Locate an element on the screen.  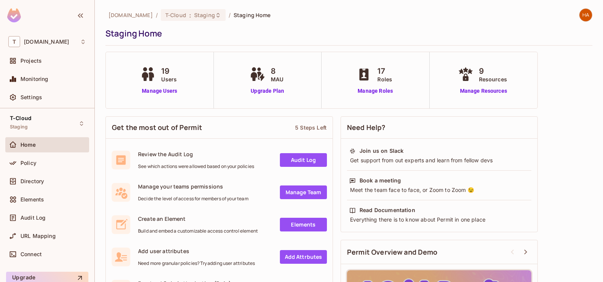
span: 19 is located at coordinates (169, 71).